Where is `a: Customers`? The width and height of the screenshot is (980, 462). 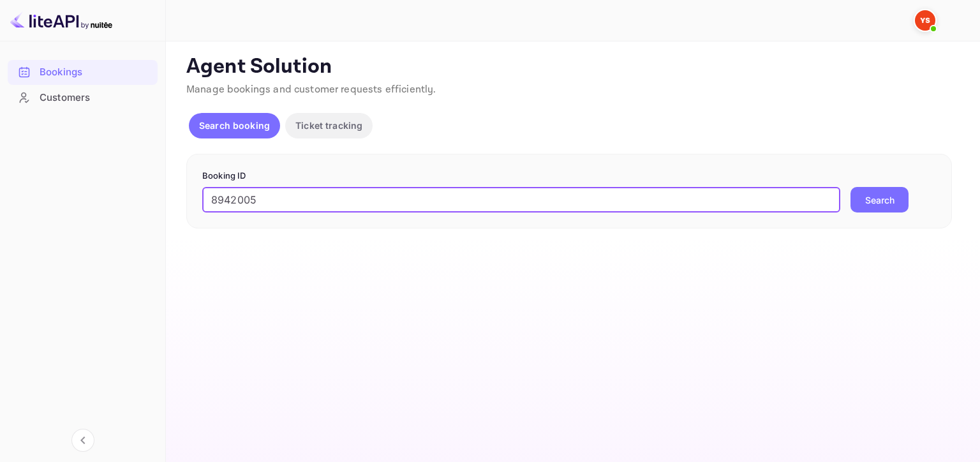 a: Customers is located at coordinates (83, 97).